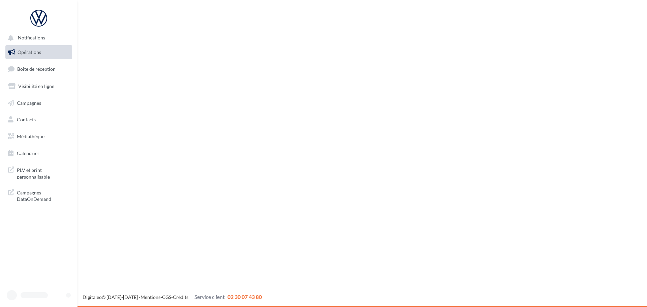  What do you see at coordinates (39, 69) in the screenshot?
I see `a: Boîte de réception` at bounding box center [39, 69].